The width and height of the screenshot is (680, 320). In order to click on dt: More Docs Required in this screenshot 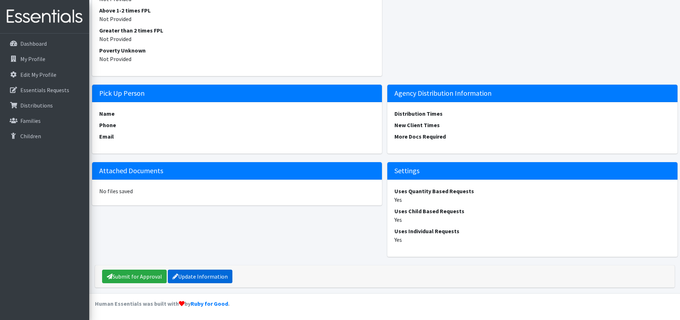, I will do `click(532, 136)`.